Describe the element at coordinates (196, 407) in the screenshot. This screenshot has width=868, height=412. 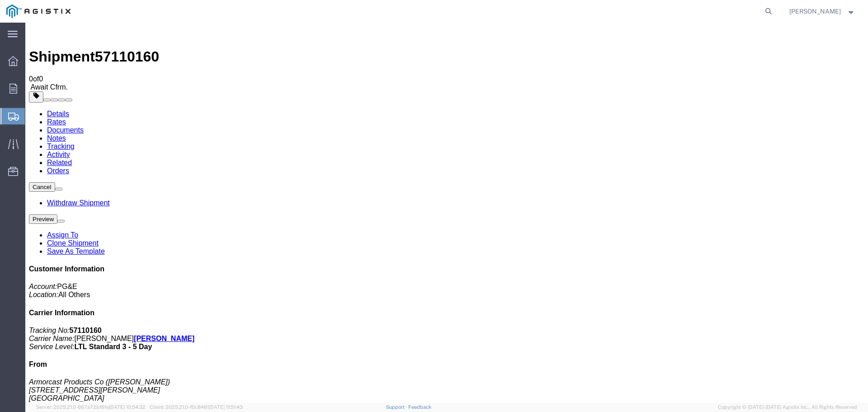
I see `span: Client: 2025.21.0-f0c8481` at that location.